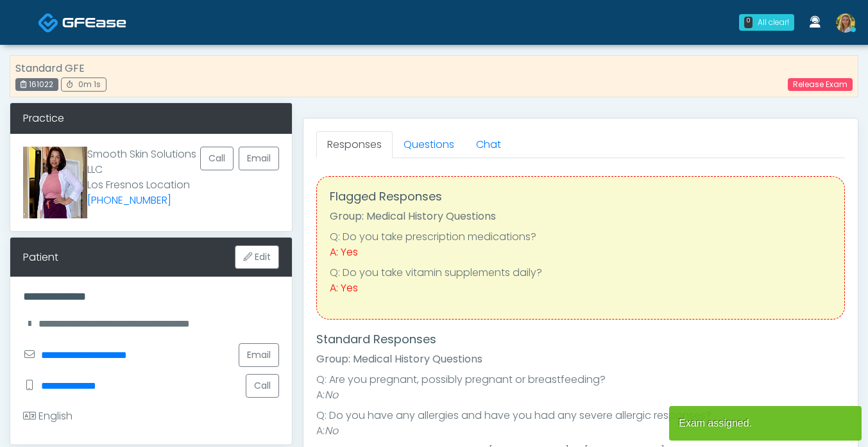 The width and height of the screenshot is (868, 447). Describe the element at coordinates (820, 84) in the screenshot. I see `a: Release Exam` at that location.